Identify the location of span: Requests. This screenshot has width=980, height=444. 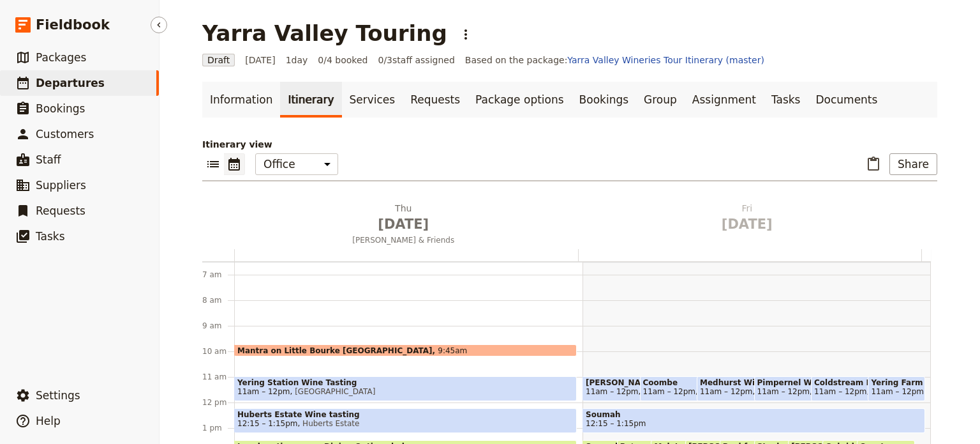
(60, 210).